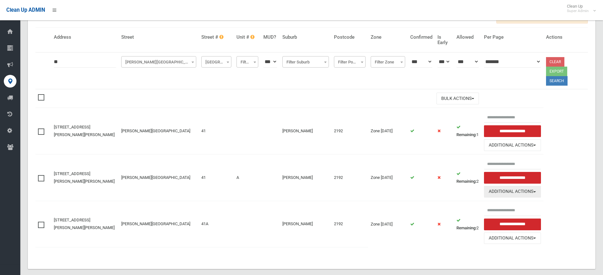 The width and height of the screenshot is (603, 275). What do you see at coordinates (26, 10) in the screenshot?
I see `span: Clean Up ADMIN` at bounding box center [26, 10].